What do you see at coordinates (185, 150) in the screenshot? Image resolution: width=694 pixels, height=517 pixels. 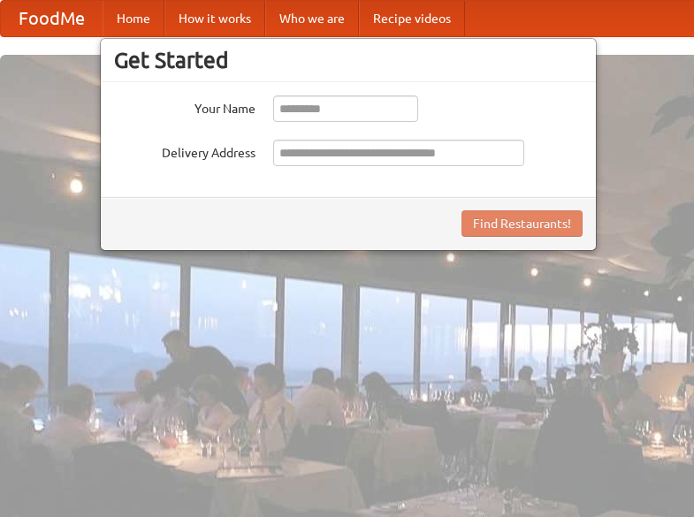 I see `label: Delivery Address` at bounding box center [185, 150].